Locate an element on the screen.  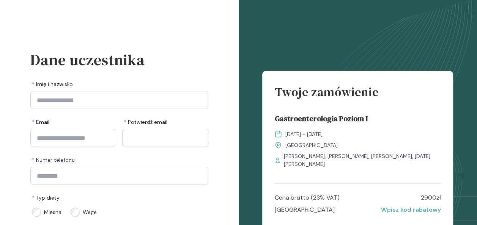
span: Typ diety is located at coordinates (46, 198).